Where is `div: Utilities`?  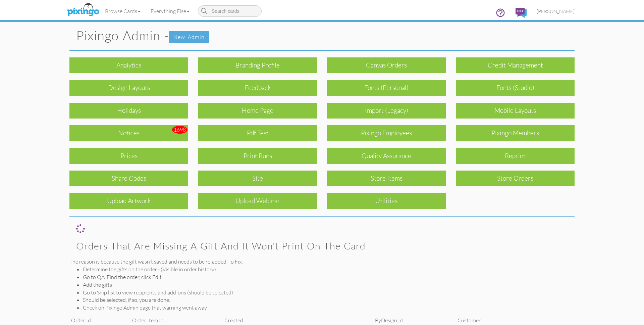
div: Utilities is located at coordinates (386, 201).